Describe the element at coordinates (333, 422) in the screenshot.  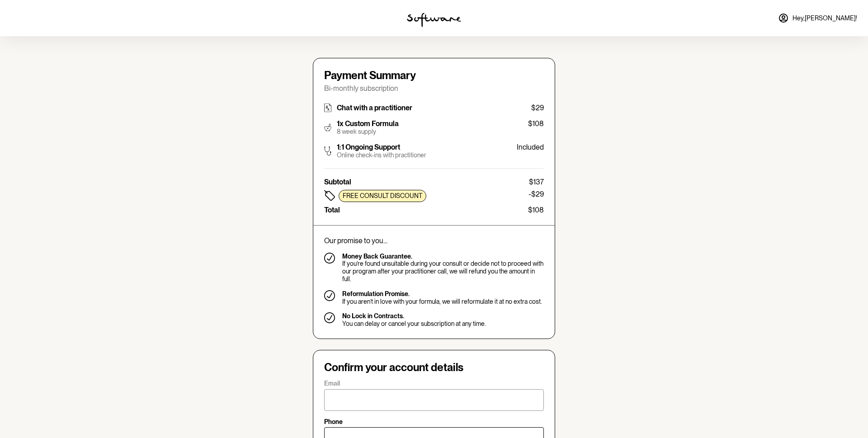
I see `p: Phone` at that location.